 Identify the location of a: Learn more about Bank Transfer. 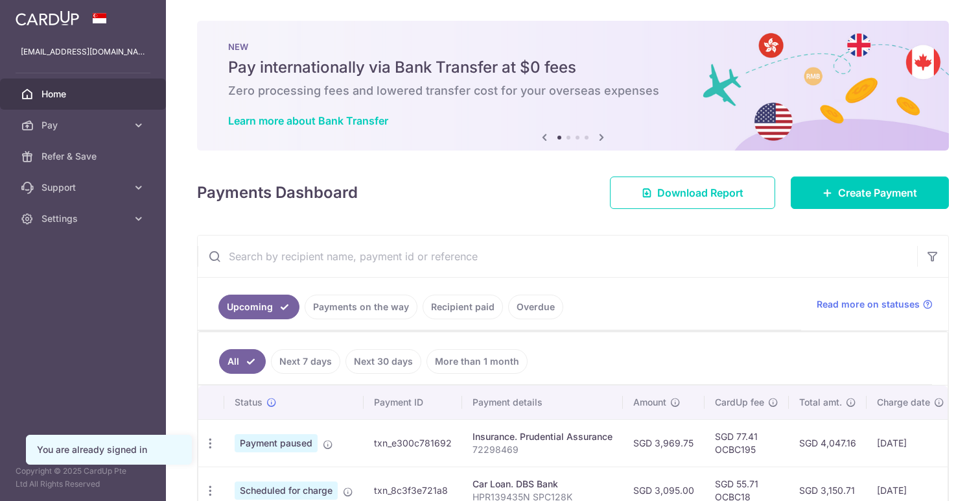
(308, 121).